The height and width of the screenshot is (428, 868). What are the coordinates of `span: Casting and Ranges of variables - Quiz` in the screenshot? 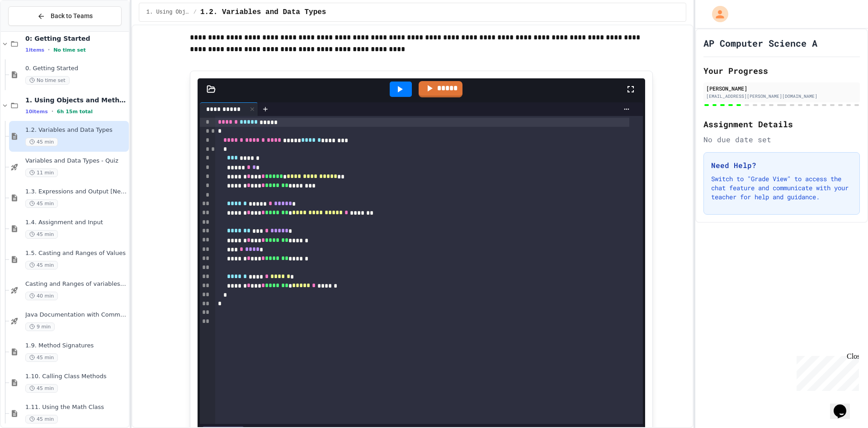 It's located at (76, 284).